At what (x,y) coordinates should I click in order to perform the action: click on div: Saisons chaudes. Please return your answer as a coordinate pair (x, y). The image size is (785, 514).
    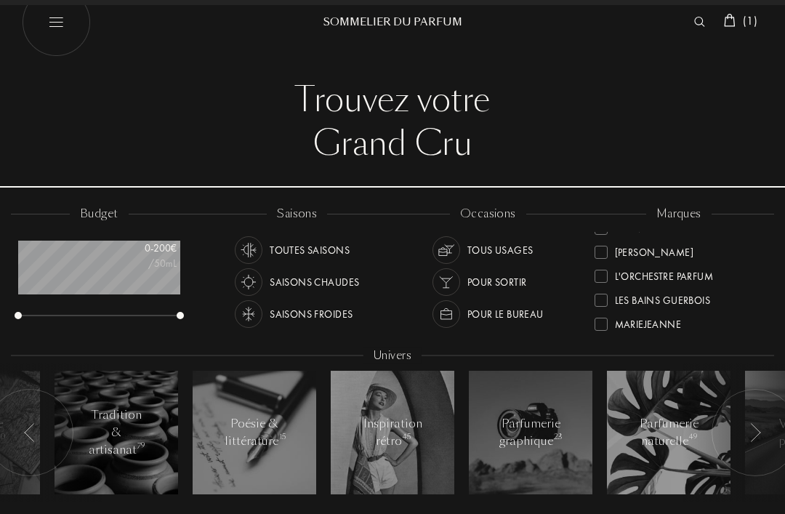
    Looking at the image, I should click on (314, 282).